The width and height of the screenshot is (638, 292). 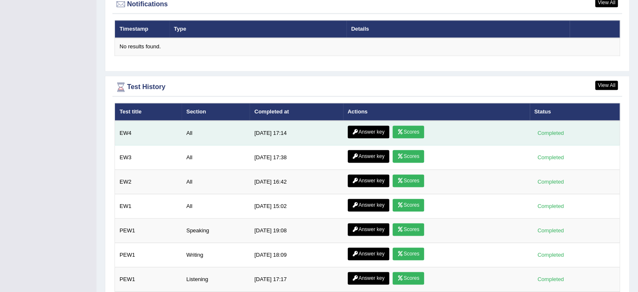 What do you see at coordinates (216, 279) in the screenshot?
I see `td: Listening` at bounding box center [216, 279].